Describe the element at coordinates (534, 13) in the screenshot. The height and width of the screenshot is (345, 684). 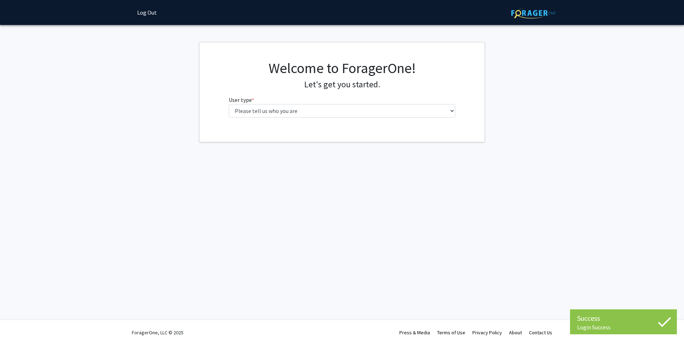
I see `img: ForagerOne Logo` at that location.